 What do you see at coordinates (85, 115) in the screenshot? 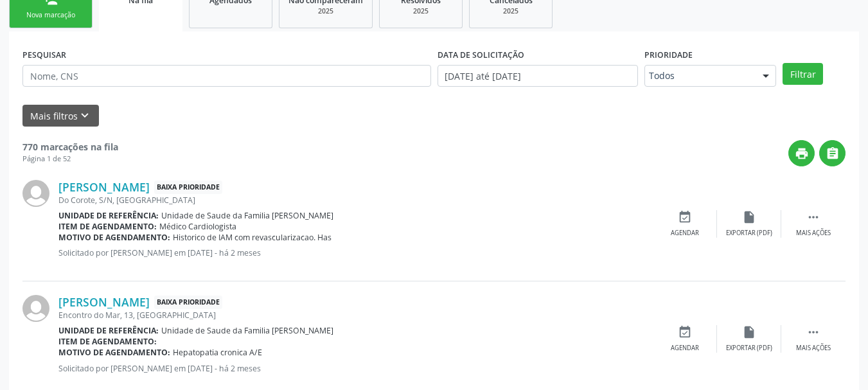
I see `i: keyboard_arrow_down` at bounding box center [85, 115].